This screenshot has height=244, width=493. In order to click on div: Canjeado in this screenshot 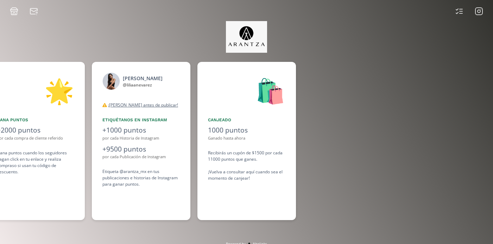, I will do `click(247, 120)`.